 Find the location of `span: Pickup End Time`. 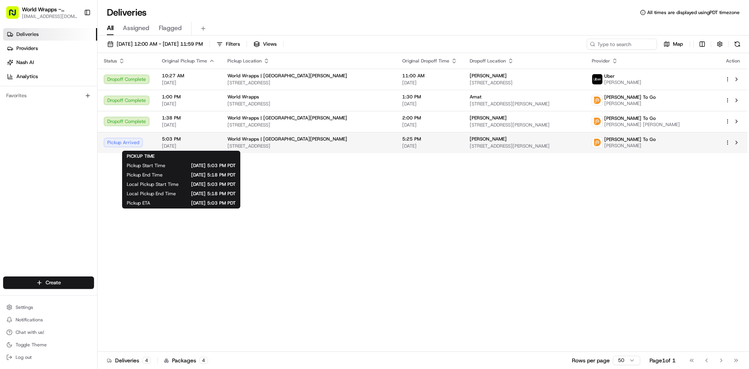

span: Pickup End Time is located at coordinates (145, 175).